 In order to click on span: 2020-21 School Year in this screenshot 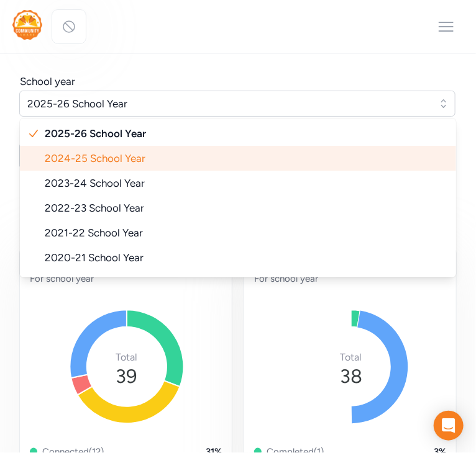, I will do `click(94, 258)`.